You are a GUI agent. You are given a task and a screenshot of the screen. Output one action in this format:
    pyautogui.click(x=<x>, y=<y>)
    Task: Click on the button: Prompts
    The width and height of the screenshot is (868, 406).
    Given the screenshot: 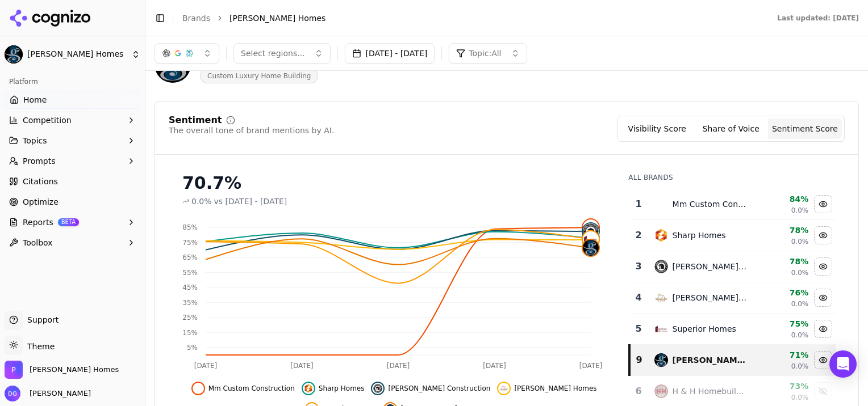 What is the action you would take?
    pyautogui.click(x=72, y=161)
    